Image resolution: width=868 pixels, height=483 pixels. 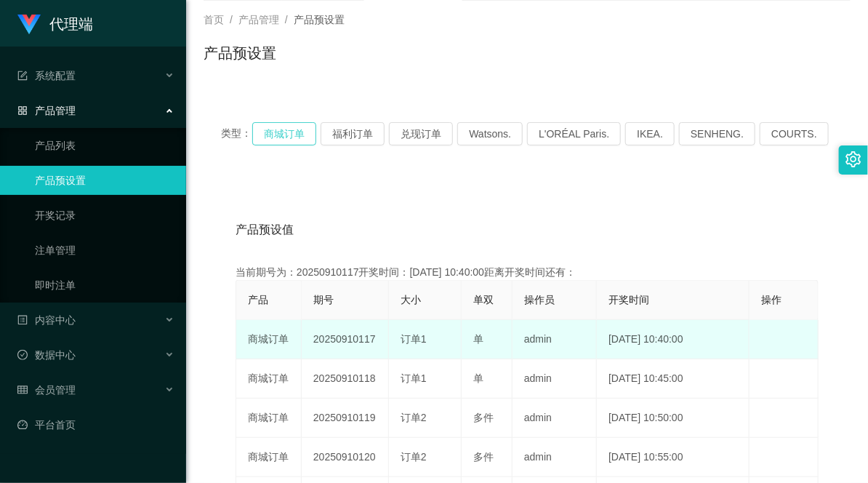 I want to click on i: 图标: setting, so click(x=853, y=159).